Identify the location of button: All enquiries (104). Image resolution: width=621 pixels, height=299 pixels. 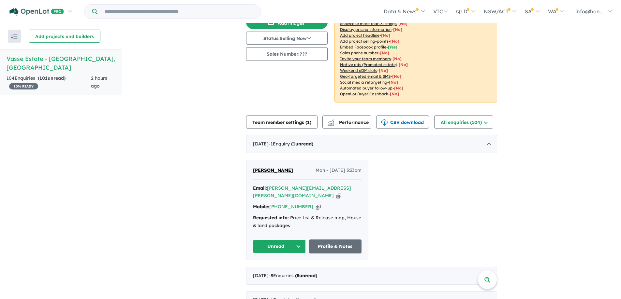
(463, 122).